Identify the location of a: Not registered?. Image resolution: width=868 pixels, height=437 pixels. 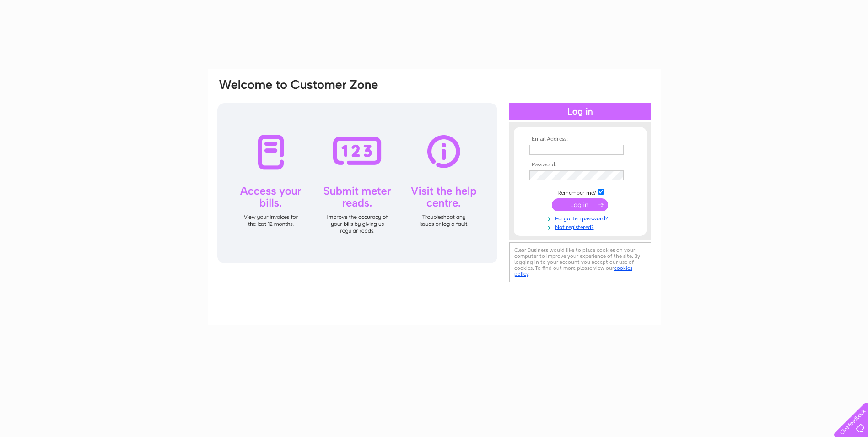
(581, 226).